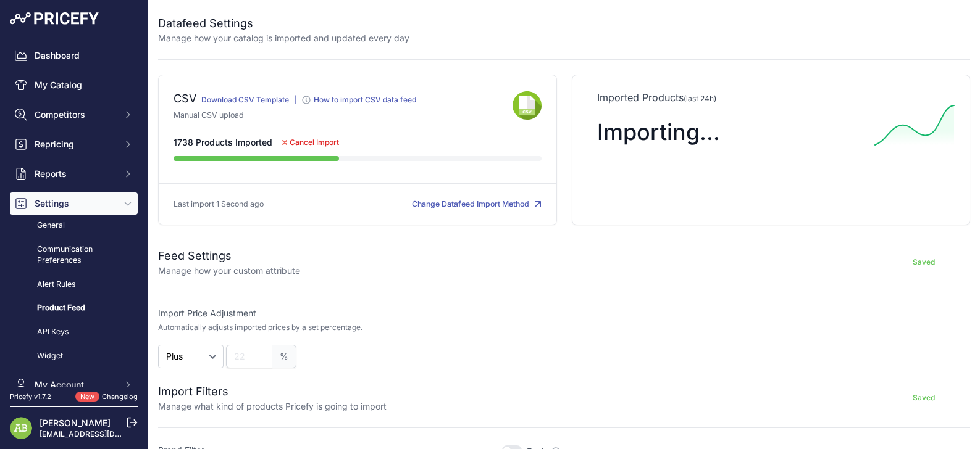  What do you see at coordinates (75, 385) in the screenshot?
I see `span: My Account` at bounding box center [75, 385].